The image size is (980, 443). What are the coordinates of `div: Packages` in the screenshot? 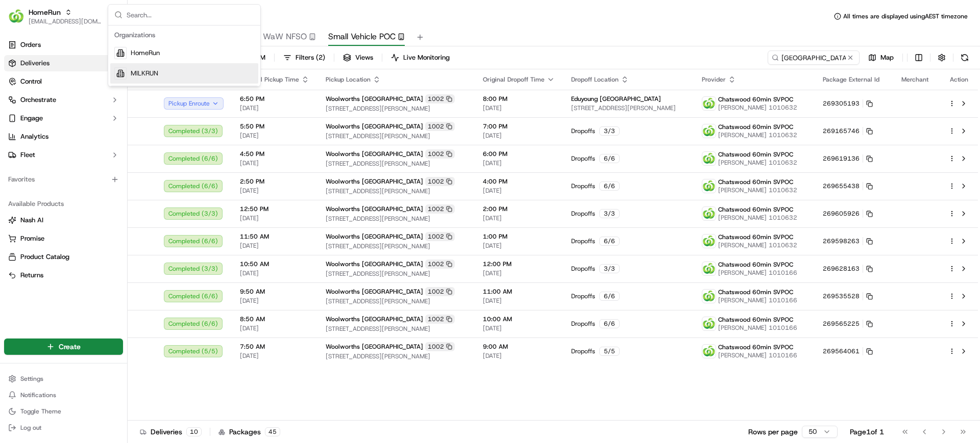 It's located at (249, 432).